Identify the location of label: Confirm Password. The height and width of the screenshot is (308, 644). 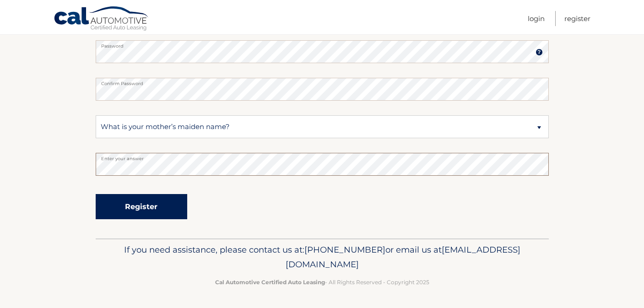
(322, 82).